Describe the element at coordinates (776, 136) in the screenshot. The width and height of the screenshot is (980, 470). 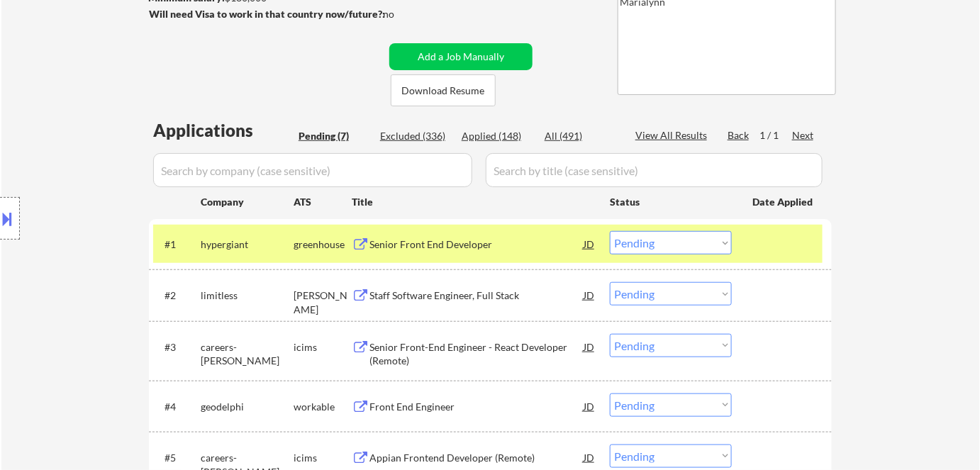
I see `div: 1 / 1` at that location.